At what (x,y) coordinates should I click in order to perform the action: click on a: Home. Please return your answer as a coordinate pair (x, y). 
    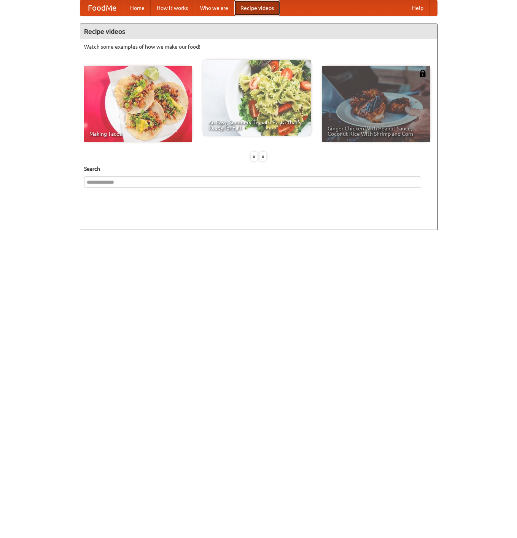
    Looking at the image, I should click on (137, 8).